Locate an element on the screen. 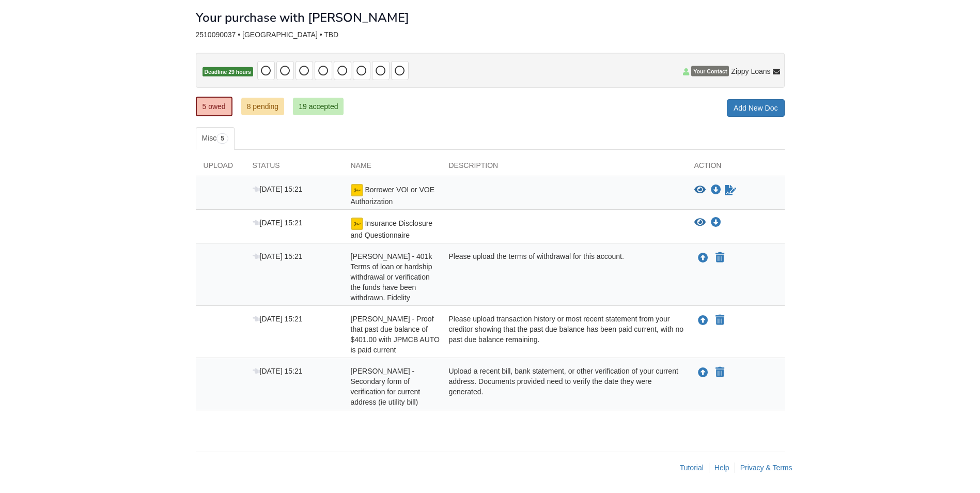 This screenshot has height=493, width=980. span: Insurance Disclosure and Questionnaire is located at coordinates (391, 229).